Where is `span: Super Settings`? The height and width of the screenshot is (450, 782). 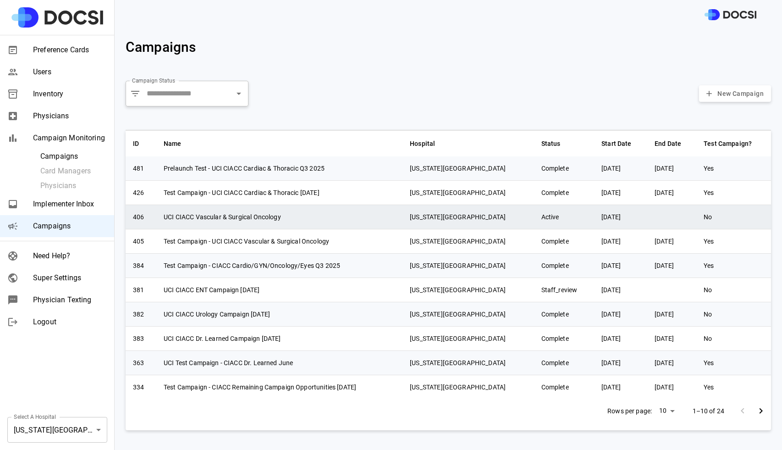
span: Super Settings is located at coordinates (70, 278).